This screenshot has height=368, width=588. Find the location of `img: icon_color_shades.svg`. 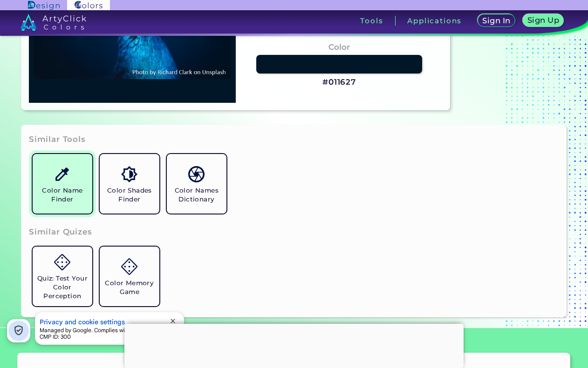

img: icon_color_shades.svg is located at coordinates (129, 174).